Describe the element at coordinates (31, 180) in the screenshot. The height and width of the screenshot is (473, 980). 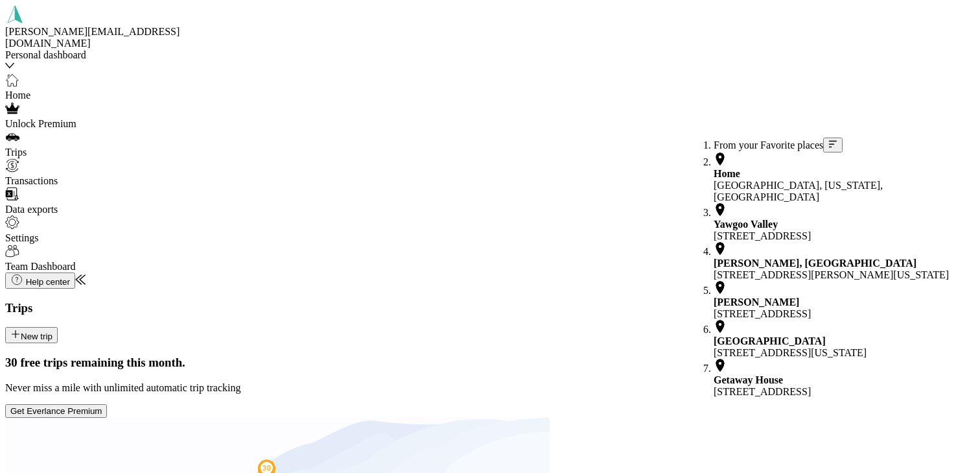
I see `span: Transactions` at that location.